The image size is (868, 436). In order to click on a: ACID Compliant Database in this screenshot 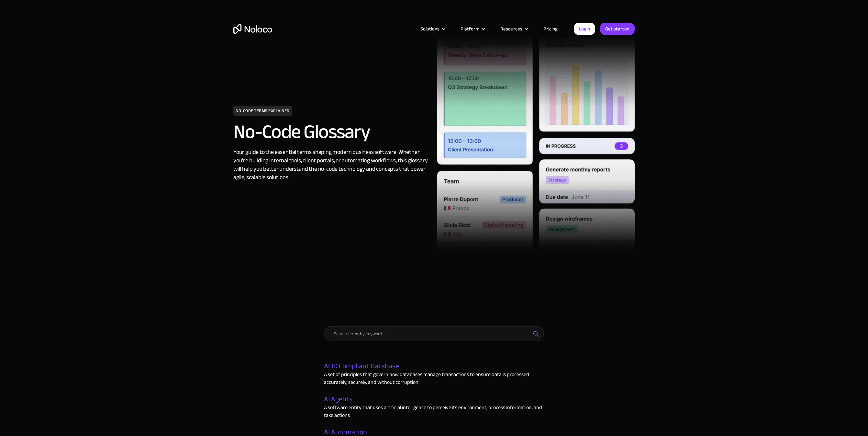, I will do `click(362, 367)`.